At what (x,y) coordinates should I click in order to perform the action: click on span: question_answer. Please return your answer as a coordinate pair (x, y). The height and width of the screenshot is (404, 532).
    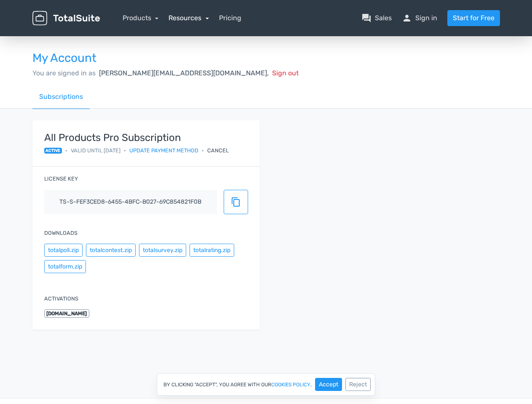
    Looking at the image, I should click on (366, 18).